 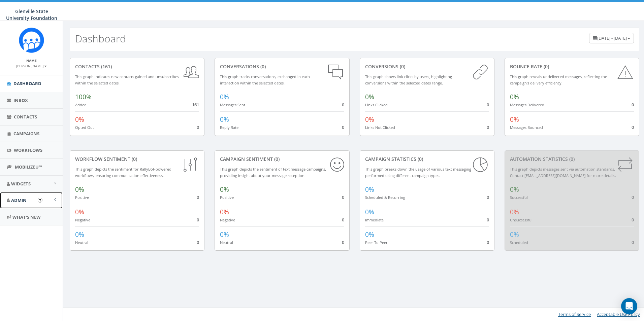 What do you see at coordinates (81, 105) in the screenshot?
I see `small: Added` at bounding box center [81, 105].